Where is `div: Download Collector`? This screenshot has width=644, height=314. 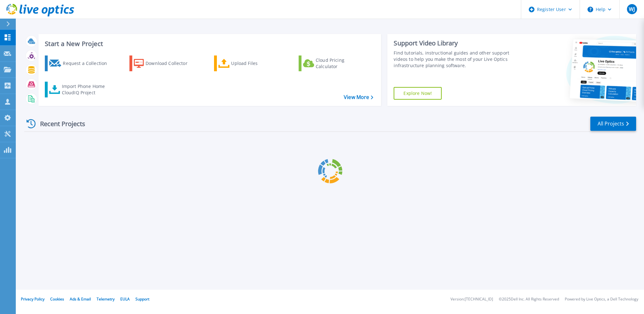 div: Download Collector is located at coordinates (171, 64).